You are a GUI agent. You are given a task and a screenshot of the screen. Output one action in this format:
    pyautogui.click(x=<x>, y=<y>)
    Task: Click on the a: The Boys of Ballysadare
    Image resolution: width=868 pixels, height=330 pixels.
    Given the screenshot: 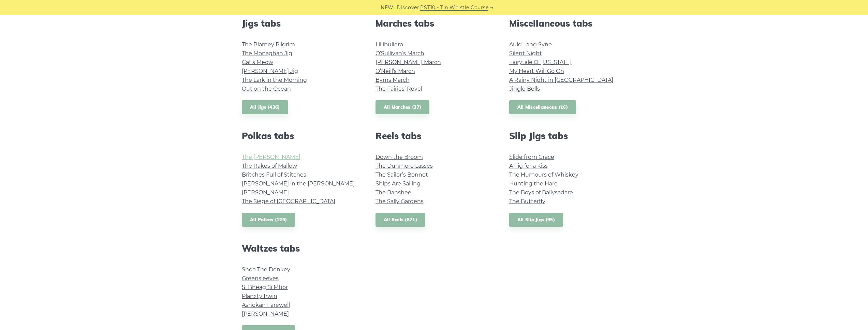 What is the action you would take?
    pyautogui.click(x=541, y=192)
    